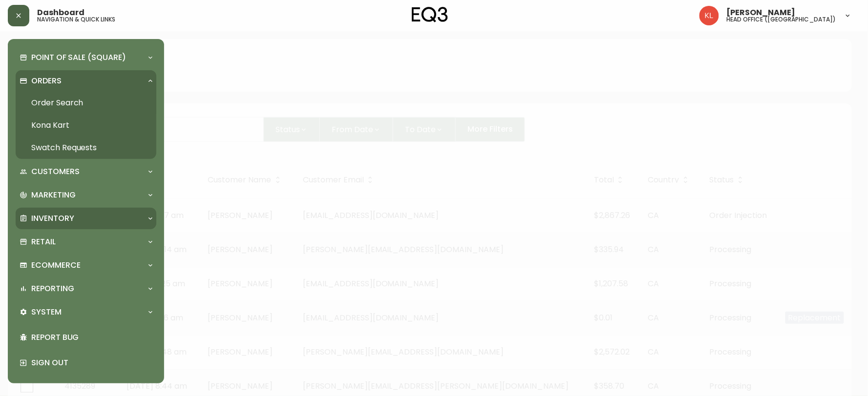 This screenshot has width=868, height=396. What do you see at coordinates (86, 103) in the screenshot?
I see `a: Order Search` at bounding box center [86, 103].